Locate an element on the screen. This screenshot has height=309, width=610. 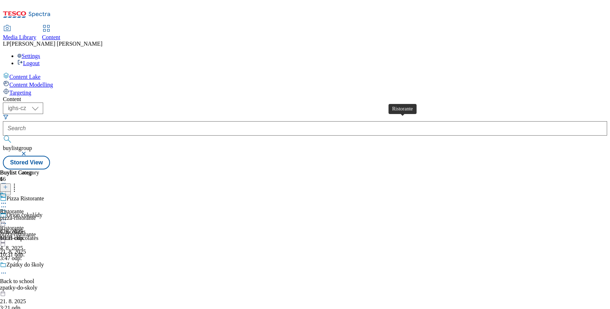
a: Media Library is located at coordinates (19, 33).